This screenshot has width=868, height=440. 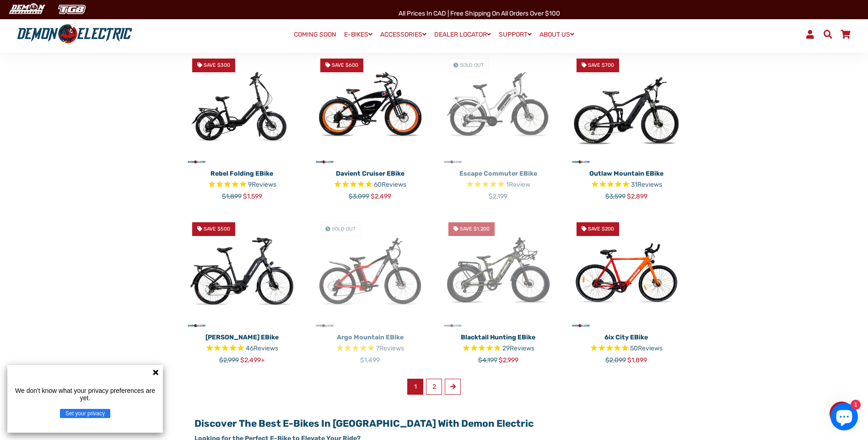 What do you see at coordinates (242, 109) in the screenshot?
I see `img: Rebel Folding eBike - Demon Electric` at bounding box center [242, 109].